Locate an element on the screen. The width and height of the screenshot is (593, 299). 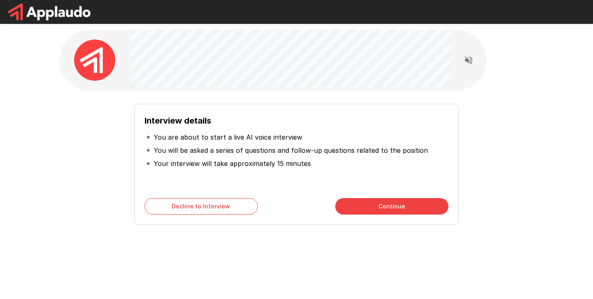
button: Continue is located at coordinates (392, 206).